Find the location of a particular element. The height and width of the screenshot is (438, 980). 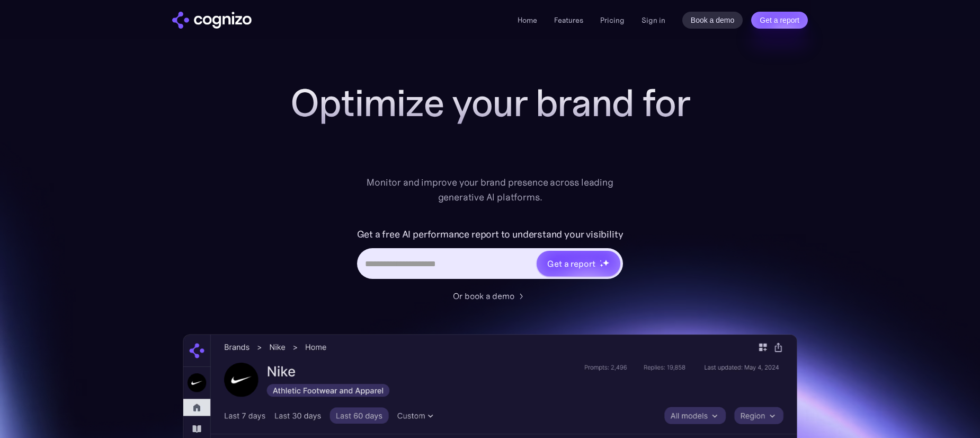

label: Get a free AI performance report to understand your visibility is located at coordinates (490, 234).